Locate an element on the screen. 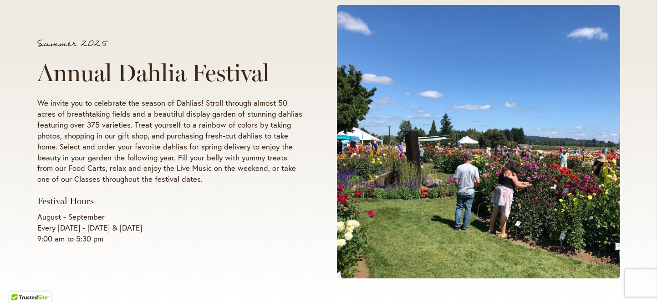 This screenshot has height=303, width=657. h1: Annual Dahlia Festival is located at coordinates (170, 73).